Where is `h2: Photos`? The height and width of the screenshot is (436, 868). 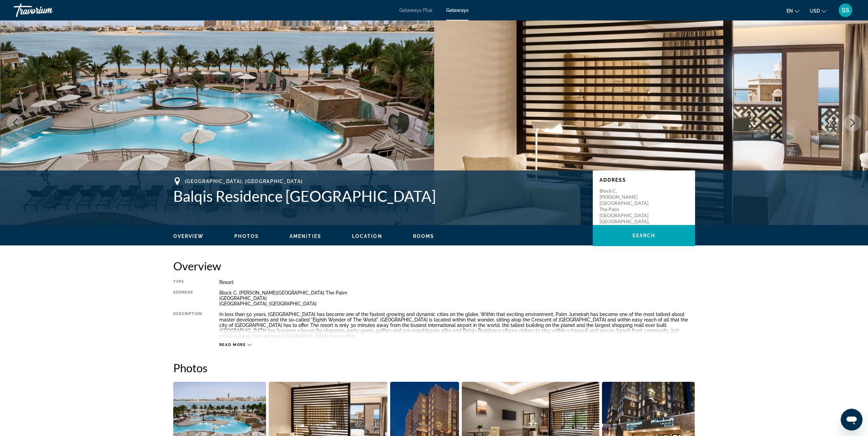 h2: Photos is located at coordinates (434, 368).